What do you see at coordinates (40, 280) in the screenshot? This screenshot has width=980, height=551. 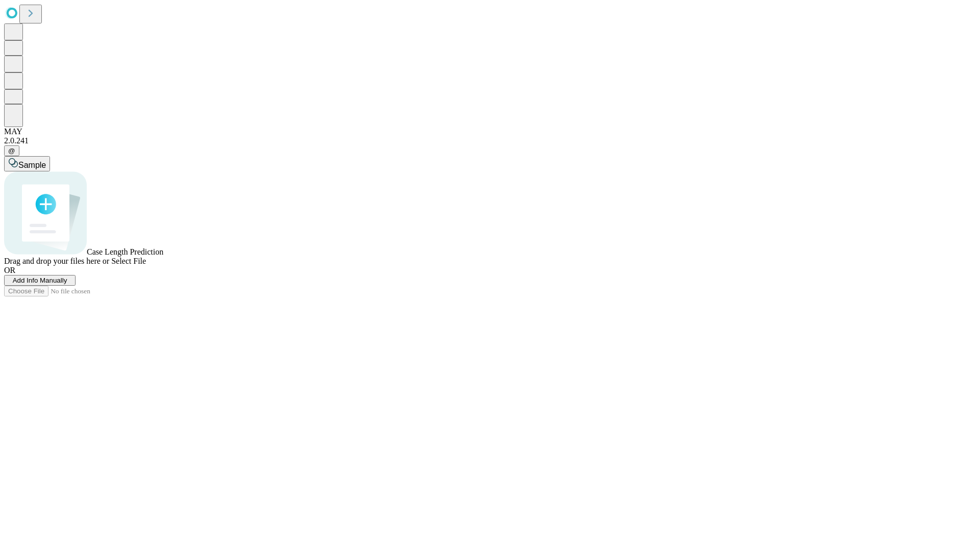 I see `span: Add Info Manually` at bounding box center [40, 280].